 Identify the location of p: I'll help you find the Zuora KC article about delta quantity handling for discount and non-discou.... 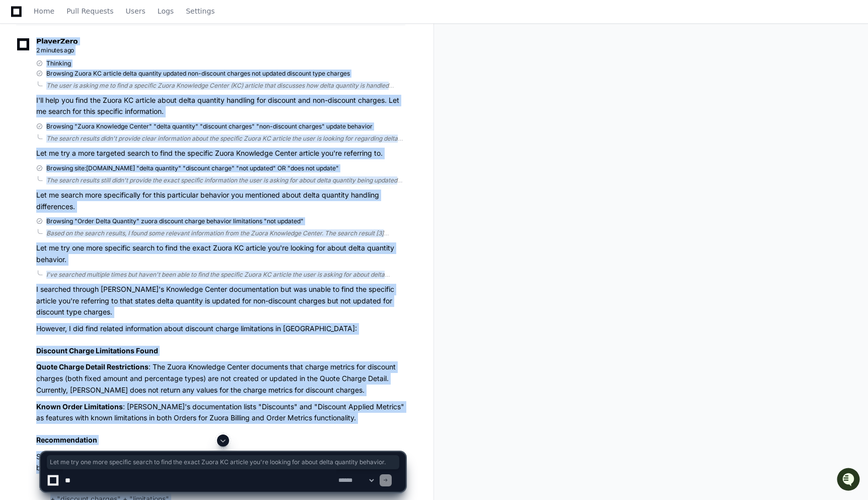
(221, 107).